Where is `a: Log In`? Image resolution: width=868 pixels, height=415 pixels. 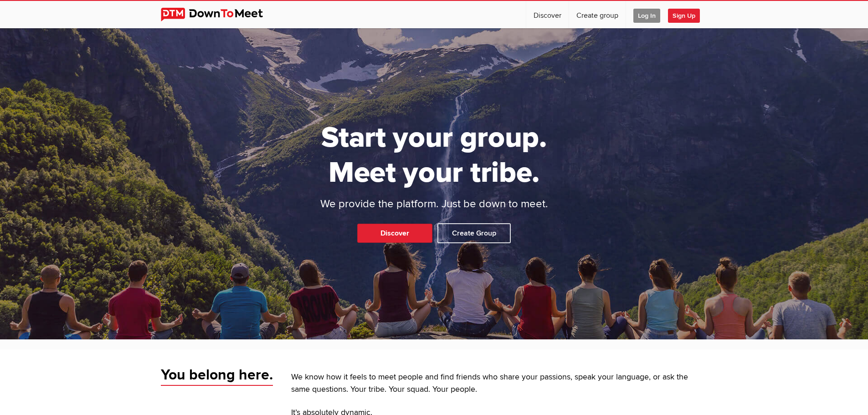
a: Log In is located at coordinates (647, 14).